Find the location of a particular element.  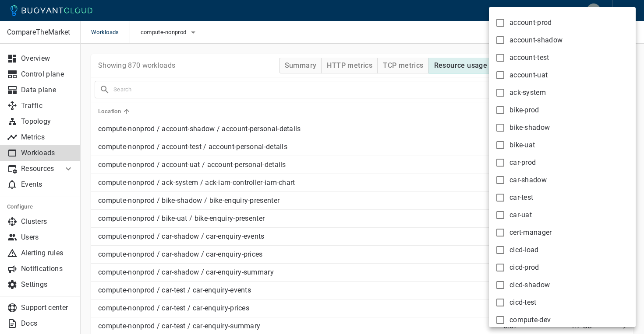

span: car-prod is located at coordinates (523, 163).